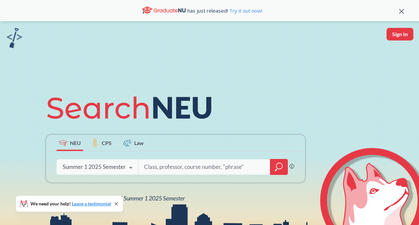  What do you see at coordinates (279, 167) in the screenshot?
I see `div: magnifying glass` at bounding box center [279, 167].